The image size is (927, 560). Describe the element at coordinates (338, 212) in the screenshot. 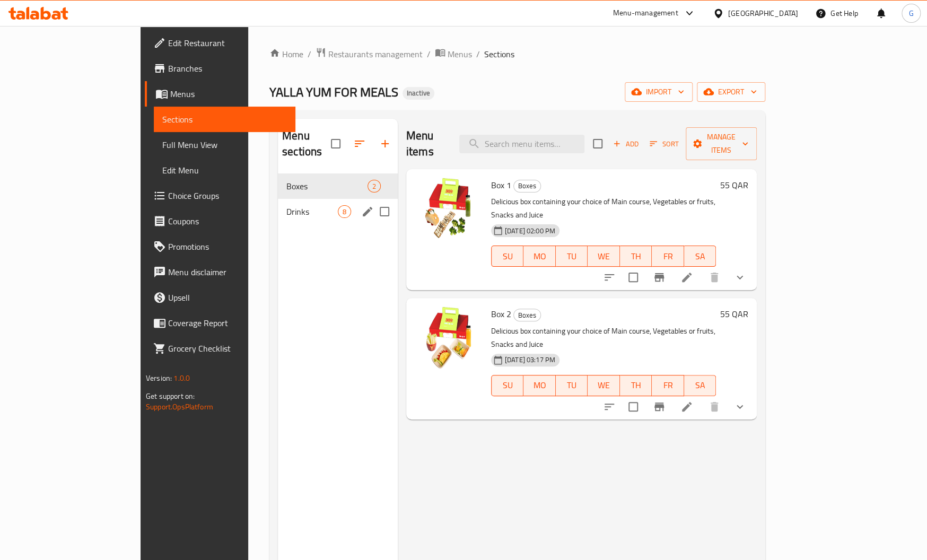

I see `div: Drinks8edit` at that location.